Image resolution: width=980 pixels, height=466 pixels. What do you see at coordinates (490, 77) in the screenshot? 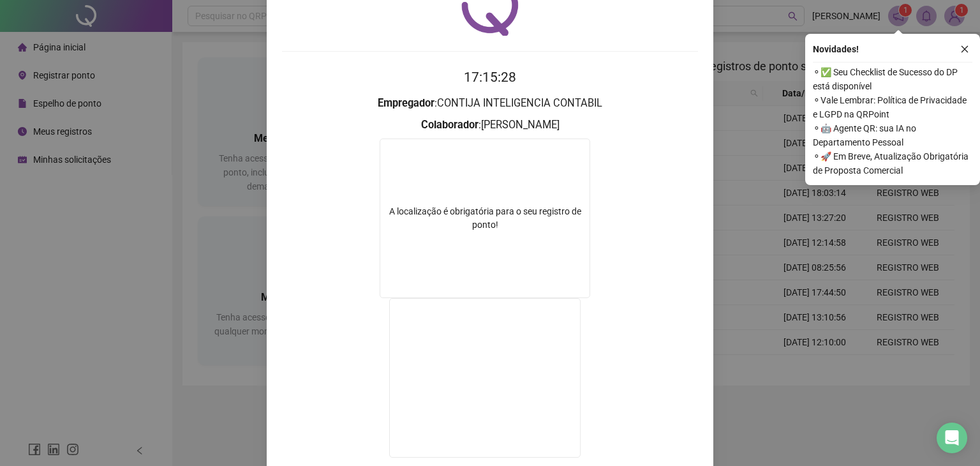
I see `time: 17:15:28` at bounding box center [490, 77].